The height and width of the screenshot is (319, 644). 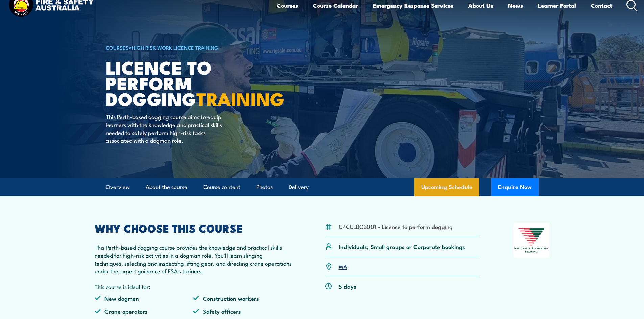 What do you see at coordinates (166, 187) in the screenshot?
I see `a: About the course` at bounding box center [166, 187].